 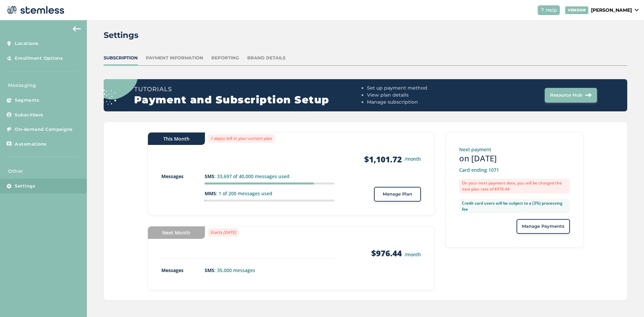 I want to click on button: Resource Hub, so click(x=570, y=95).